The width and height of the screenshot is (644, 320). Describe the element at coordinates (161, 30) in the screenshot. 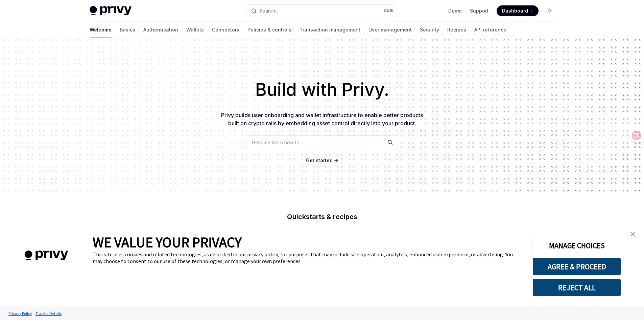

I see `a: Authentication` at that location.